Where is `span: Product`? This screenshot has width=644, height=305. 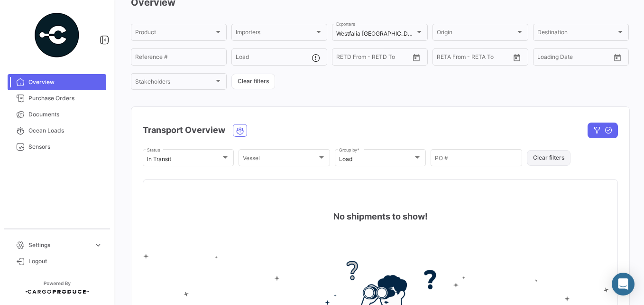
span: Product is located at coordinates (174, 34).